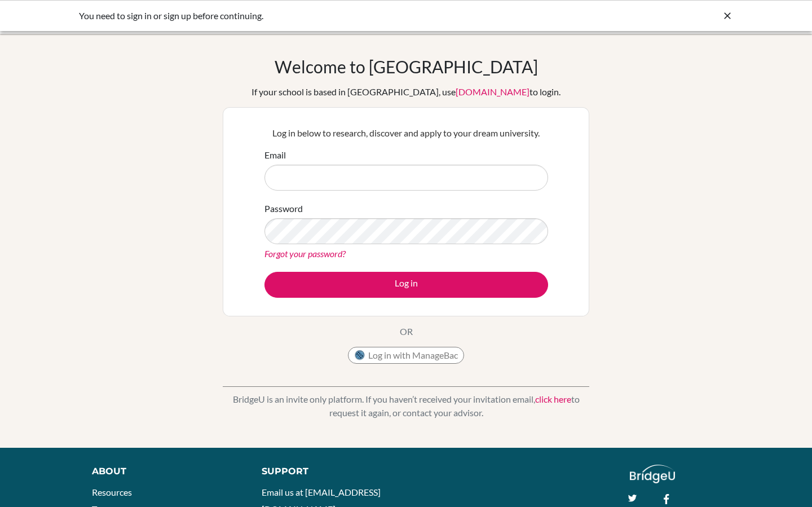 The width and height of the screenshot is (812, 507). I want to click on button: Log in, so click(406, 285).